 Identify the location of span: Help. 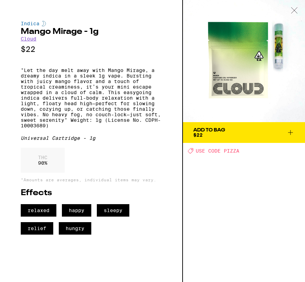
(22, 8).